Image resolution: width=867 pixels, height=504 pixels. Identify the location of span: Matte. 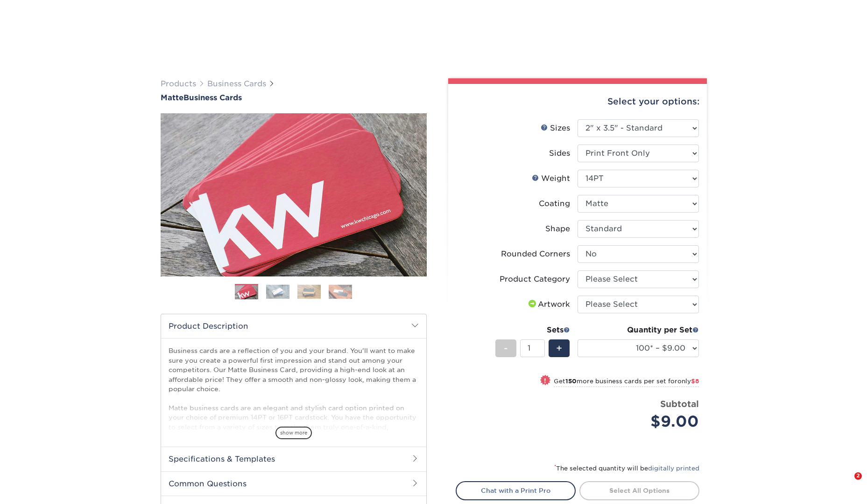
(172, 97).